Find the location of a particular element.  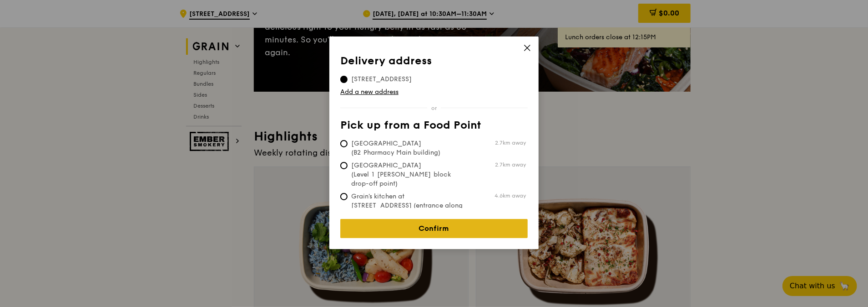

a: Add a new address is located at coordinates (434, 92).